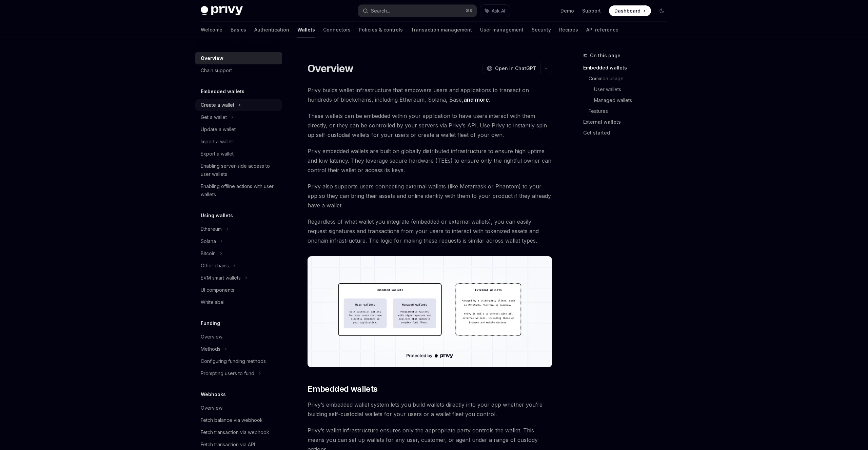  Describe the element at coordinates (221, 278) in the screenshot. I see `div: EVM smart wallets` at that location.